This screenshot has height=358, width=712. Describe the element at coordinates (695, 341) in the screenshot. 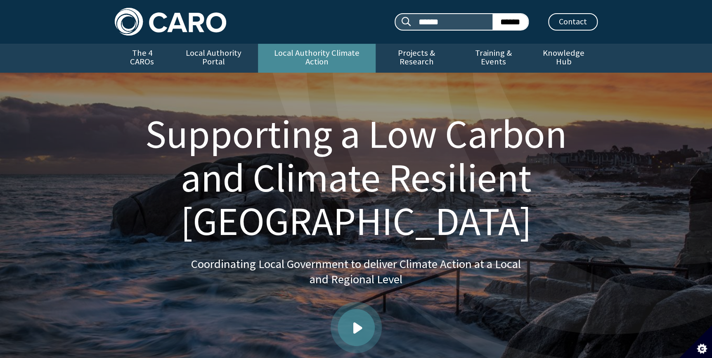

I see `button: Set cookie preferences` at that location.